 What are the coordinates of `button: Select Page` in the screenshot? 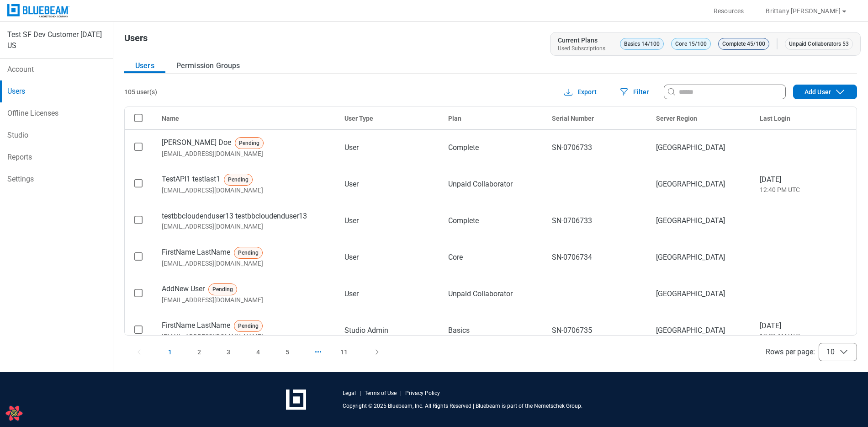 It's located at (314, 352).